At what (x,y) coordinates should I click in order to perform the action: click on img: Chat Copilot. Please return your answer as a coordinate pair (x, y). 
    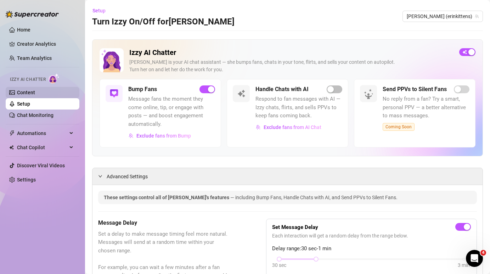
    Looking at the image, I should click on (11, 147).